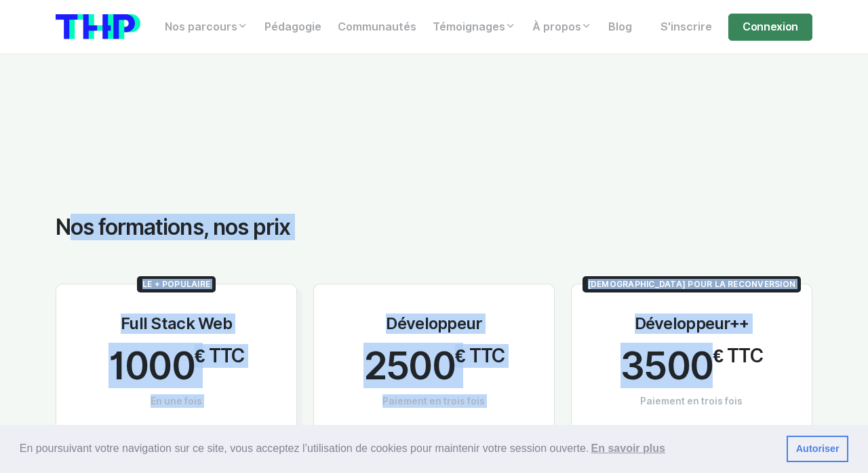 This screenshot has width=868, height=473. I want to click on a: Nos parcours, so click(206, 27).